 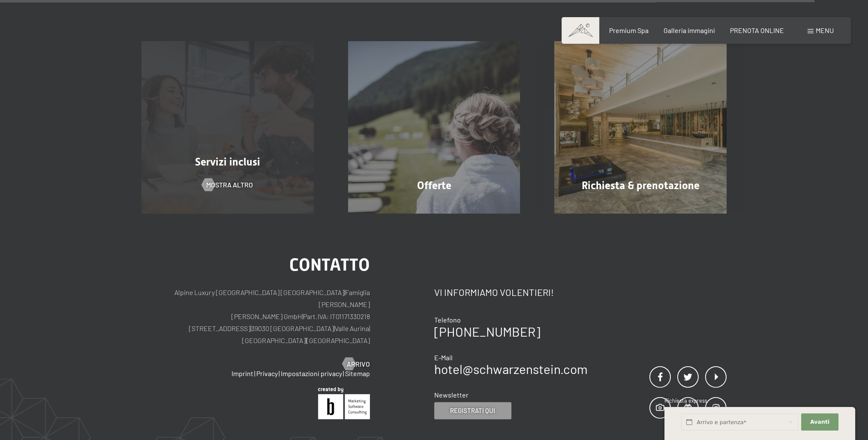 What do you see at coordinates (227, 127) in the screenshot?
I see `a: Un eccellente hotel Alto Adige: Schwarzenstein Servizi inclusi mostra altro` at bounding box center [227, 127].